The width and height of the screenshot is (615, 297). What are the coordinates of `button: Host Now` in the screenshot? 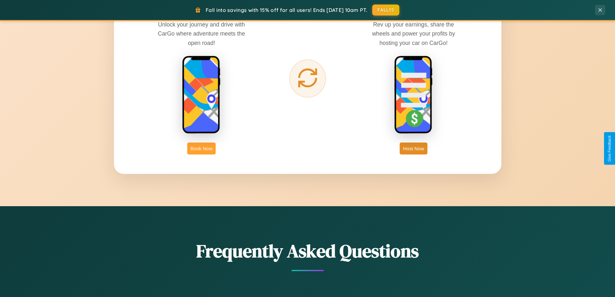 It's located at (413, 148).